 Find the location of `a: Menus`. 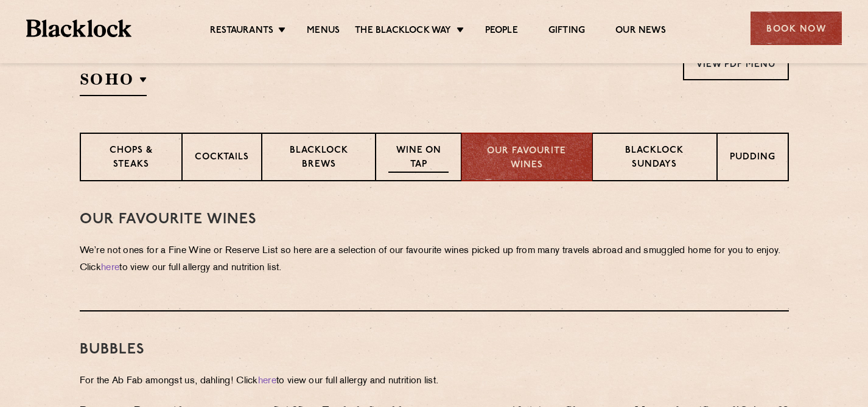

a: Menus is located at coordinates (323, 31).